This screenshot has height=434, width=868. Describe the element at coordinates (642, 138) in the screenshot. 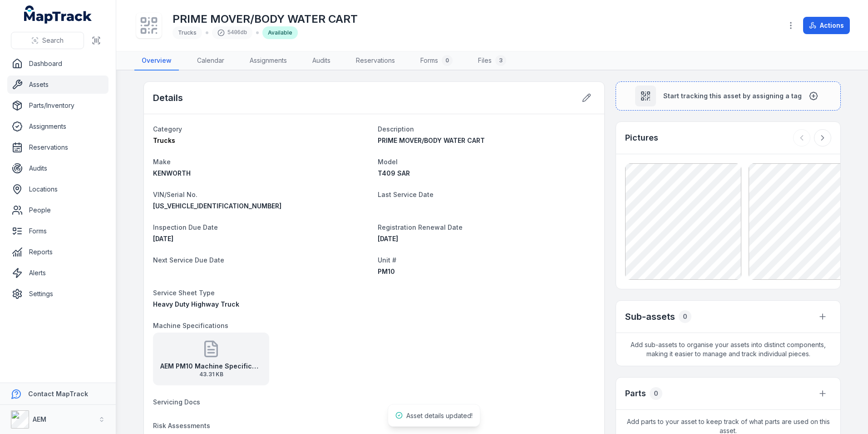

I see `h3: Pictures` at that location.